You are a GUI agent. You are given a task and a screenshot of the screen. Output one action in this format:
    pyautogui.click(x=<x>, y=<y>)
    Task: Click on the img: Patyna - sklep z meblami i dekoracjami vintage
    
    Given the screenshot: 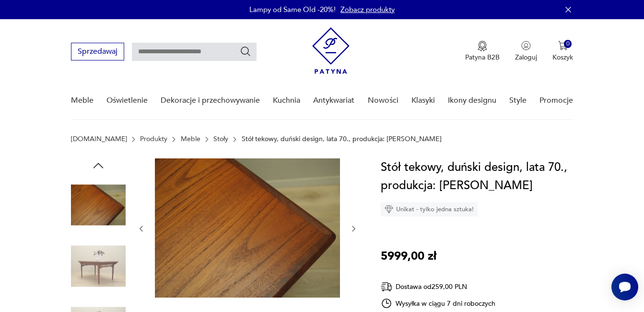 What is the action you would take?
    pyautogui.click(x=331, y=50)
    